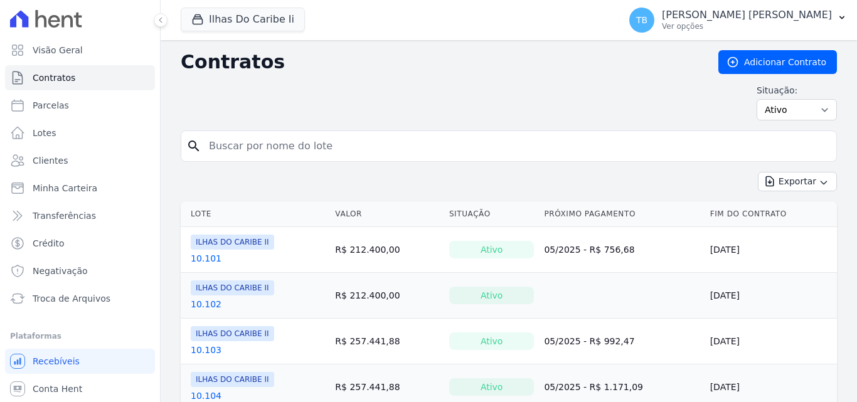  I want to click on span: Crédito, so click(48, 244).